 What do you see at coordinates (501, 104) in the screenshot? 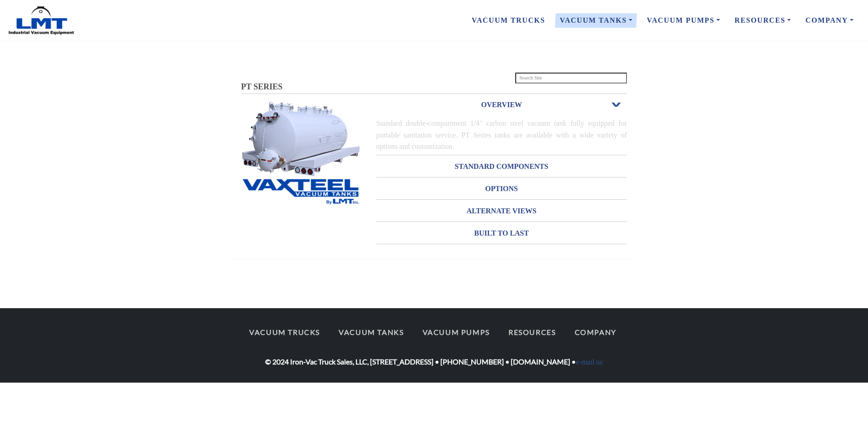
I see `a: OVERVIEWOpen or Close` at bounding box center [501, 104].